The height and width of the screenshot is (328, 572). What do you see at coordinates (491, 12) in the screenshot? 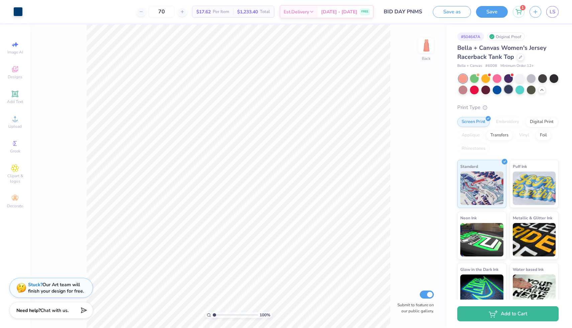
I see `button: Save` at bounding box center [491, 12].